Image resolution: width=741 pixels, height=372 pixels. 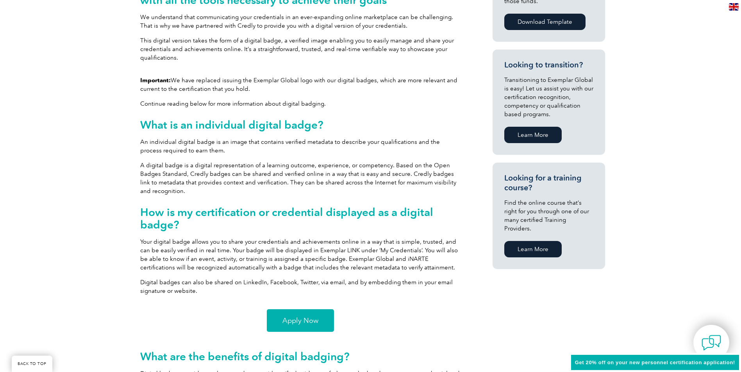 I want to click on img: contact-chat.png, so click(x=711, y=343).